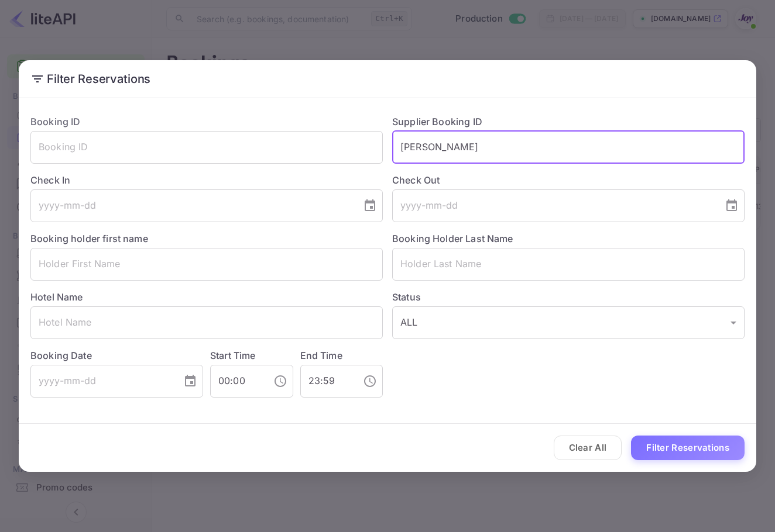 Image resolution: width=775 pixels, height=532 pixels. What do you see at coordinates (388, 79) in the screenshot?
I see `h2: Filter Reservations` at bounding box center [388, 79].